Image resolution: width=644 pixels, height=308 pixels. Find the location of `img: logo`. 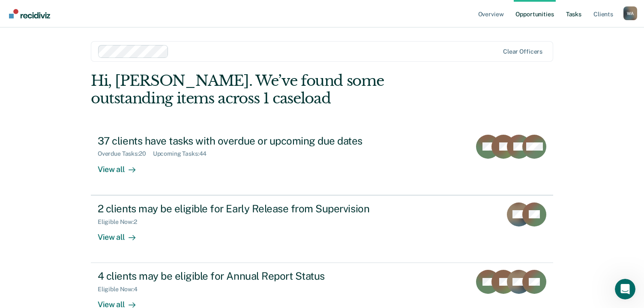

img: logo is located at coordinates (41, 23).